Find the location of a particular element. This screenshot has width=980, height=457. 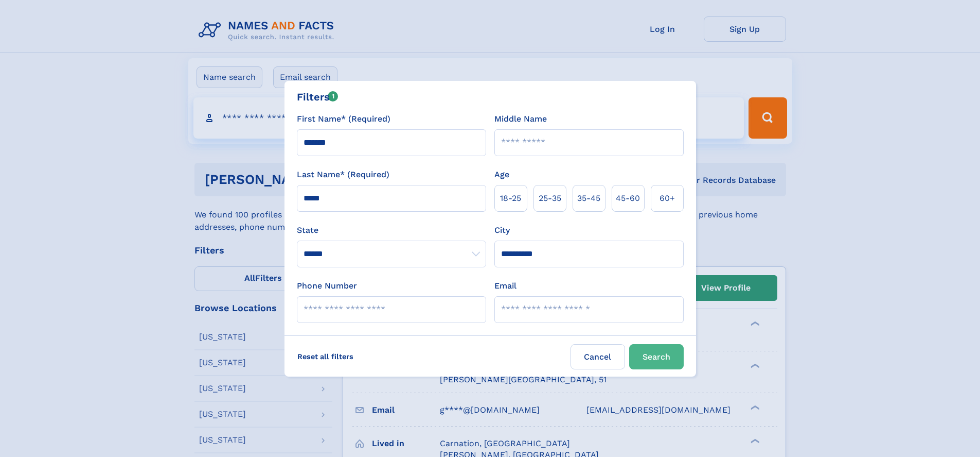

span: 45‑60 is located at coordinates (628, 198).